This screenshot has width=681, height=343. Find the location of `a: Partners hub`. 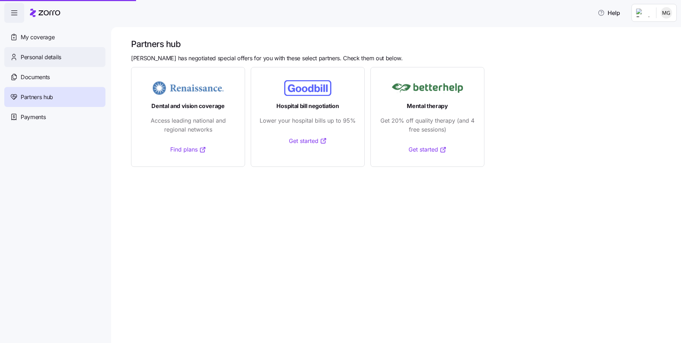

a: Partners hub is located at coordinates (55, 97).